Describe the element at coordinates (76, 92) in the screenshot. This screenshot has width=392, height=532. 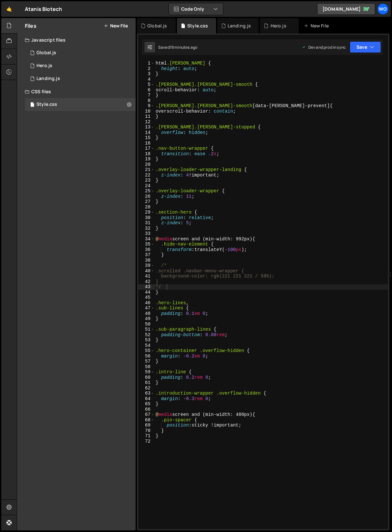
I see `div: CSS files` at that location.